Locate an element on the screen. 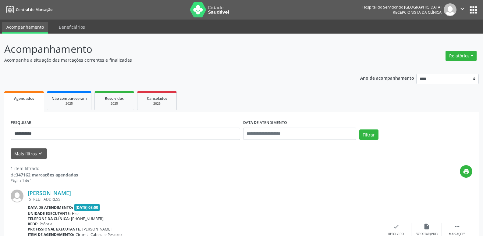  a: Beneficiários is located at coordinates (72, 27).